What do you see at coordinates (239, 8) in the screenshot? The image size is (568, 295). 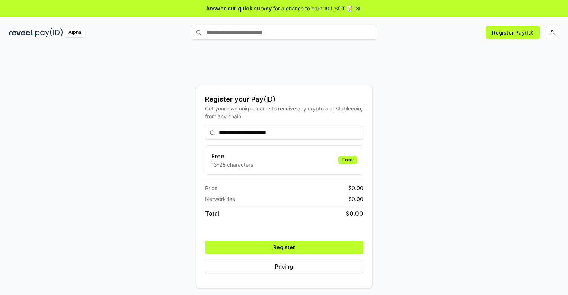 I see `span: Answer our quick survey` at bounding box center [239, 8].